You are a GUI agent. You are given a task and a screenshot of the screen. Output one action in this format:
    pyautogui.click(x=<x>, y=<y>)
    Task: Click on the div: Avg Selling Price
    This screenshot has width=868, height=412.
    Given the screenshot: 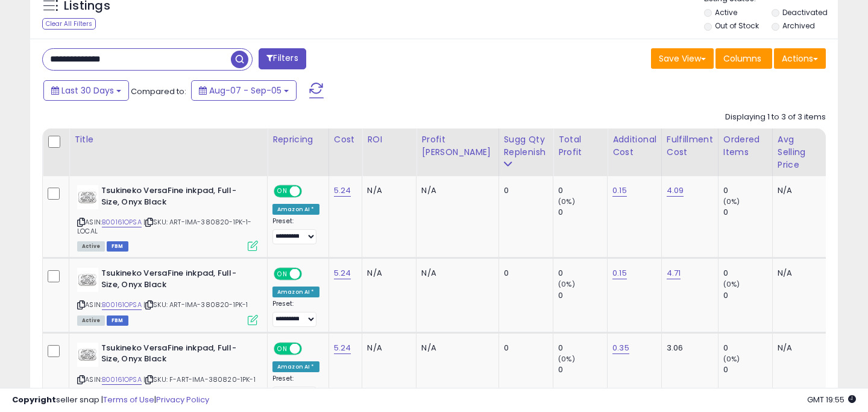 What is the action you would take?
    pyautogui.click(x=799, y=152)
    